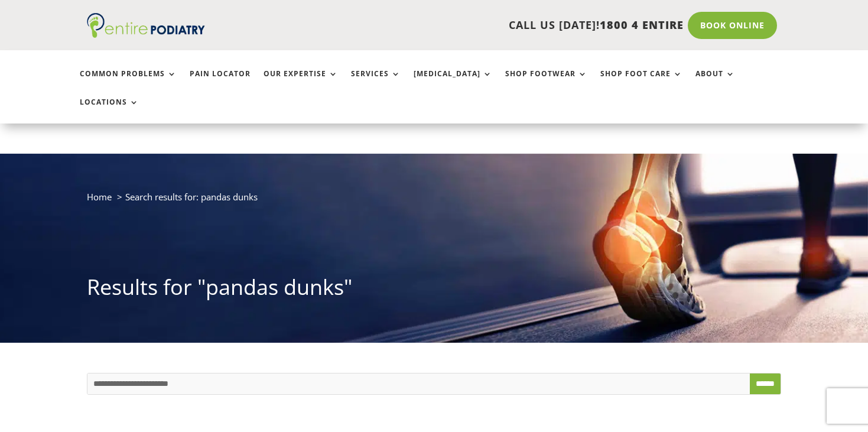 The image size is (868, 432). Describe the element at coordinates (99, 197) in the screenshot. I see `span: Home` at that location.